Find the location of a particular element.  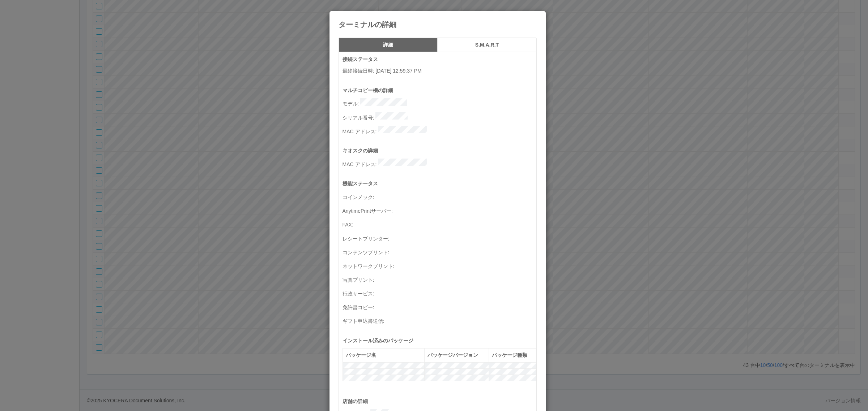

button: 詳細 is located at coordinates (388, 45).